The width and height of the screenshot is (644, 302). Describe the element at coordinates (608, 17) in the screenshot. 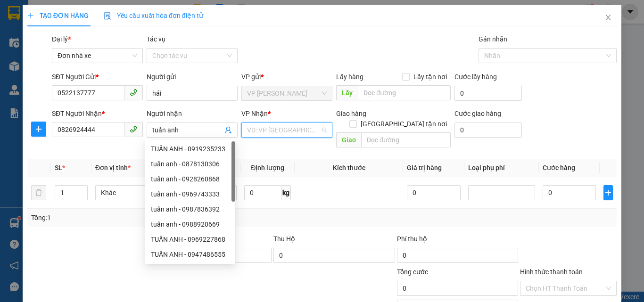

I see `span: close` at that location.